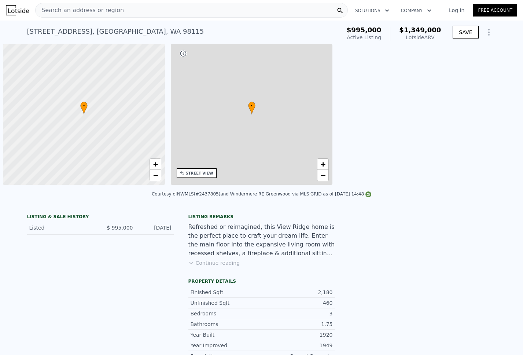 The height and width of the screenshot is (355, 523). I want to click on button: Show Options, so click(489, 32).